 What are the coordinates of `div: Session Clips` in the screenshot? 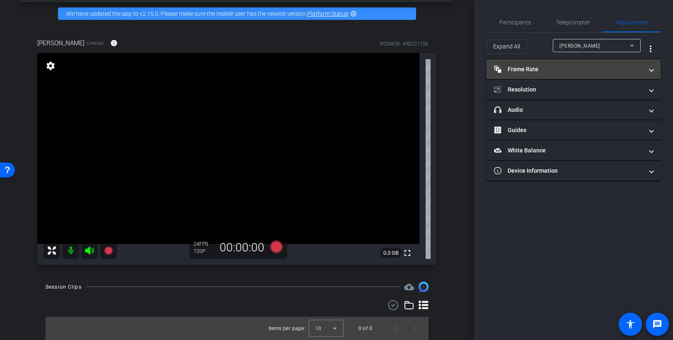 It's located at (63, 287).